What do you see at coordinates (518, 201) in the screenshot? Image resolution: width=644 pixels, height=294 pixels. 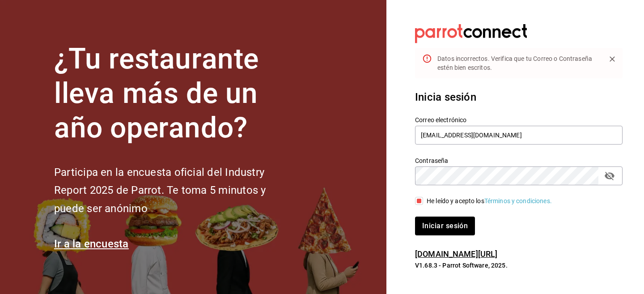 I see `a: Términos y condiciones.` at bounding box center [518, 201].